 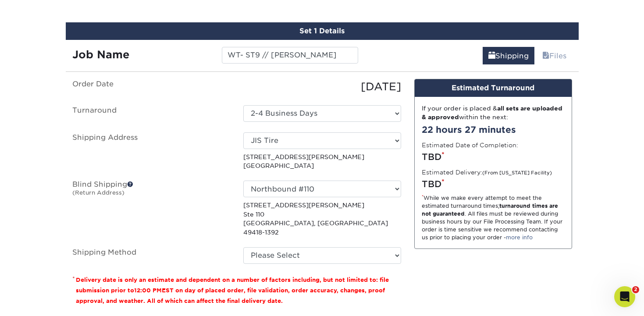 What do you see at coordinates (493, 129) in the screenshot?
I see `div: 22 hours 27 minutes` at bounding box center [493, 129].